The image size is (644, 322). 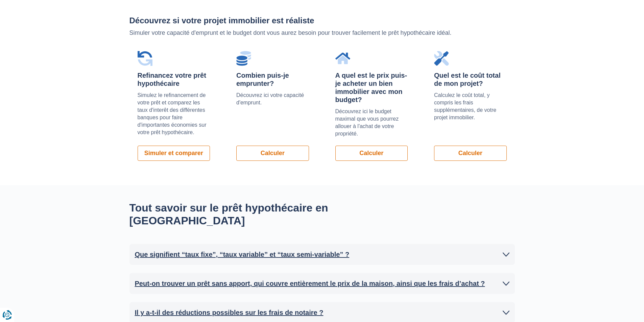 What do you see at coordinates (272, 79) in the screenshot?
I see `div: Combien puis-je emprunter?` at bounding box center [272, 79].